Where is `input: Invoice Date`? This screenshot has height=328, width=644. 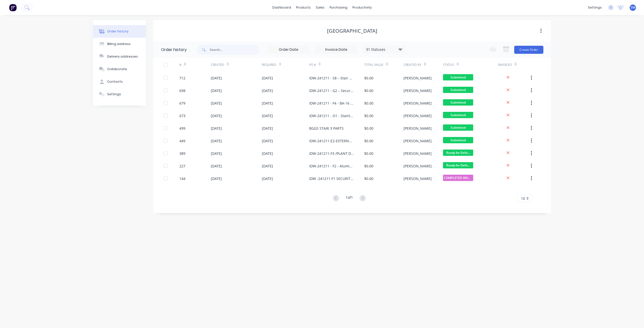 input: Invoice Date is located at coordinates (336, 50).